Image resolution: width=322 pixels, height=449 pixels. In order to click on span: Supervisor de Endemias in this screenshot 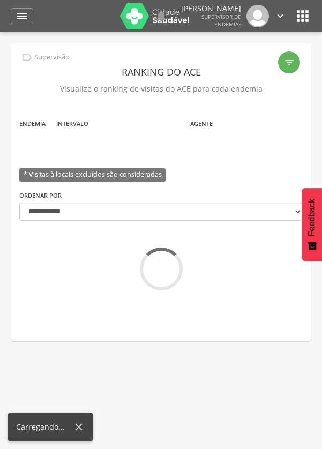, I will do `click(221, 20)`.